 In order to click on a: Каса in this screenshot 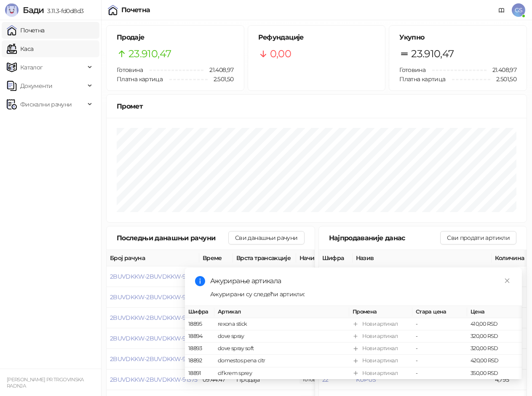, I will do `click(20, 49)`.